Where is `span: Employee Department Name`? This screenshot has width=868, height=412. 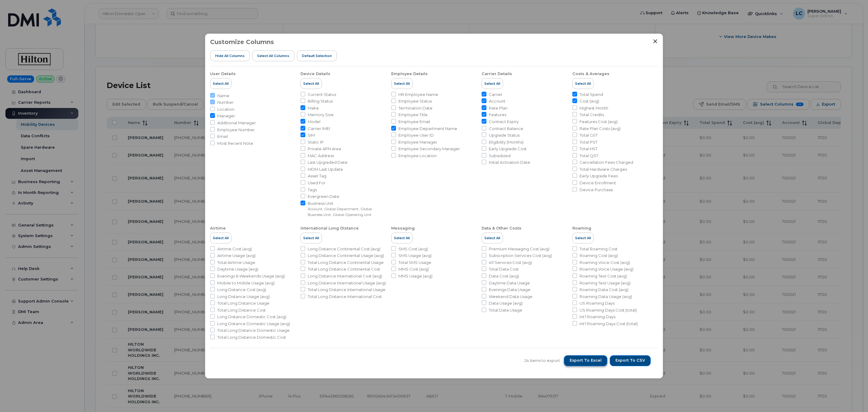 span: Employee Department Name is located at coordinates (427, 128).